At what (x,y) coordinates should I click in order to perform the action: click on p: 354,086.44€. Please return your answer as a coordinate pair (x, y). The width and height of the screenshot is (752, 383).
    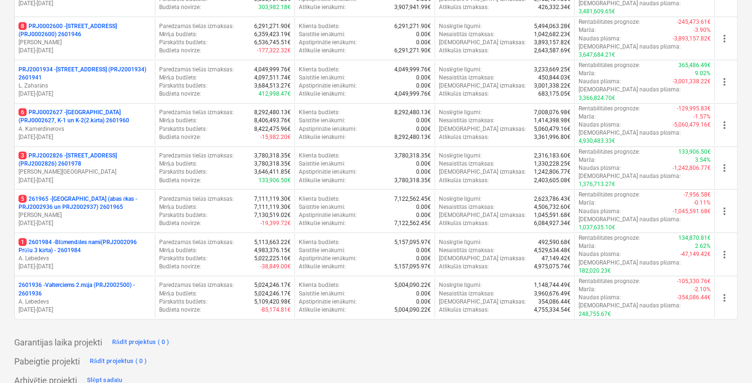
    Looking at the image, I should click on (555, 301).